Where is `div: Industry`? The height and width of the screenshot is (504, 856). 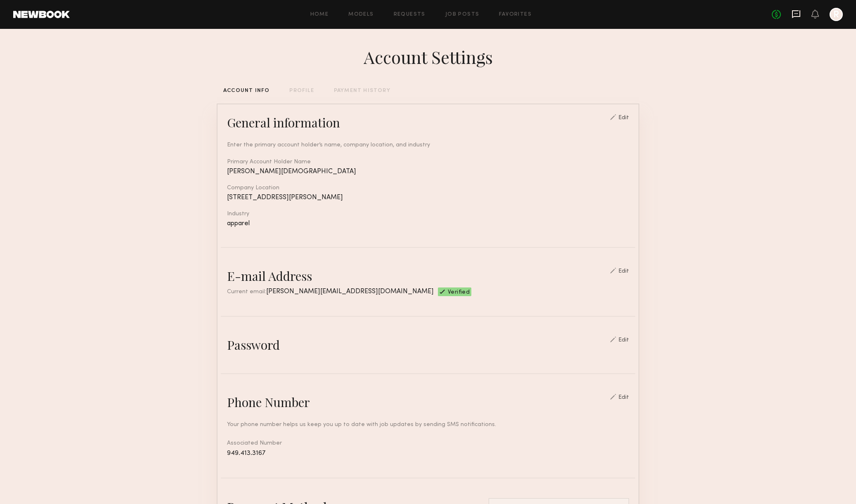 div: Industry is located at coordinates (428, 214).